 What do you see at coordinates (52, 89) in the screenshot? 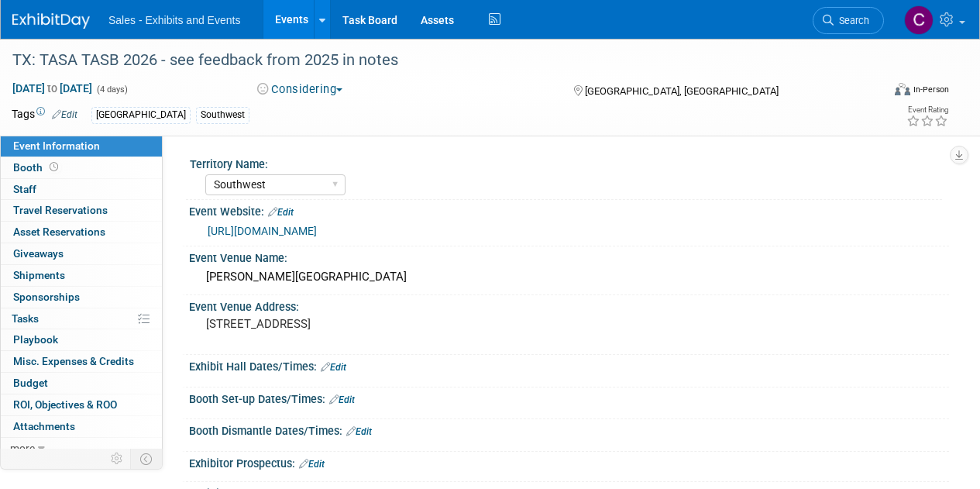
I see `span: to` at bounding box center [52, 89].